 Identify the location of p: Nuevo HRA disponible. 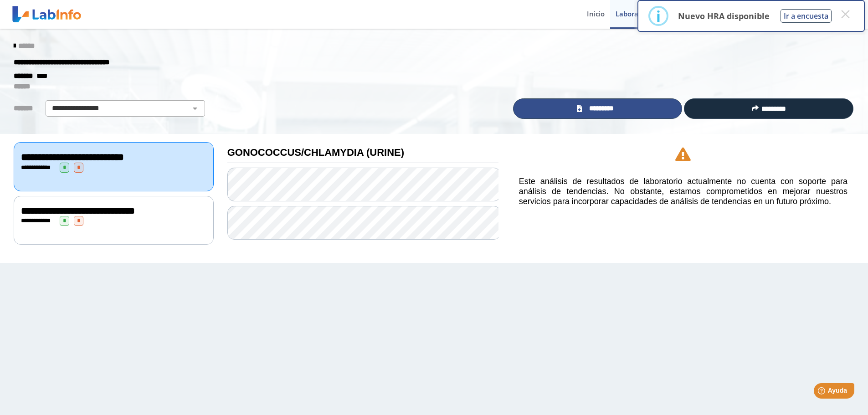
(723, 16).